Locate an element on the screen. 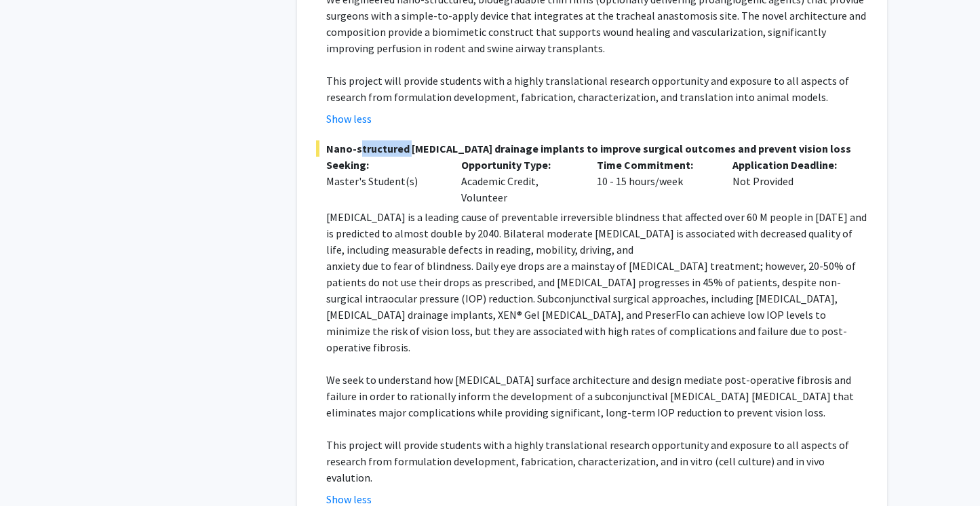  div: Academic Credit, Volunteer is located at coordinates (519, 181).